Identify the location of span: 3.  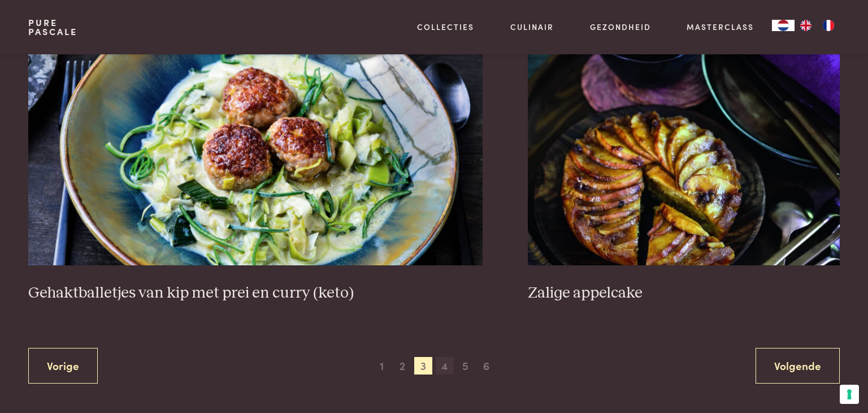
(423, 366).